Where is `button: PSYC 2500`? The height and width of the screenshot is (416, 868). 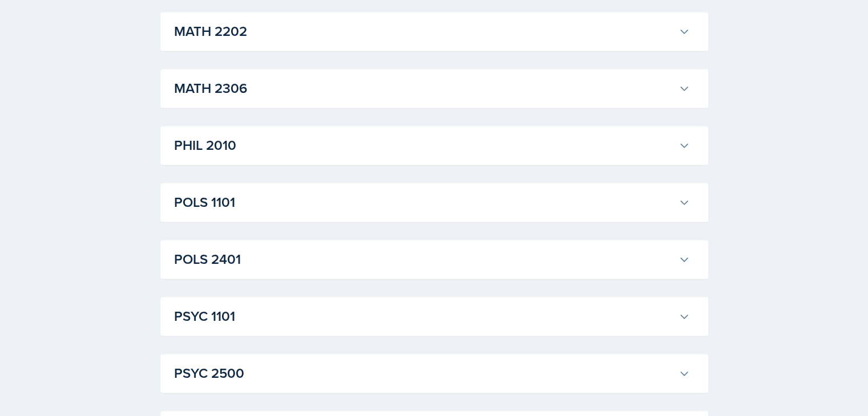
button: PSYC 2500 is located at coordinates (432, 374).